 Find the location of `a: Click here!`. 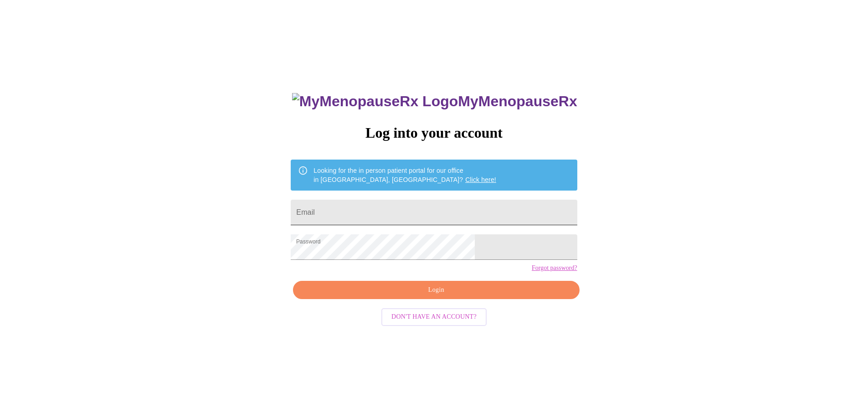

a: Click here! is located at coordinates (481, 180).